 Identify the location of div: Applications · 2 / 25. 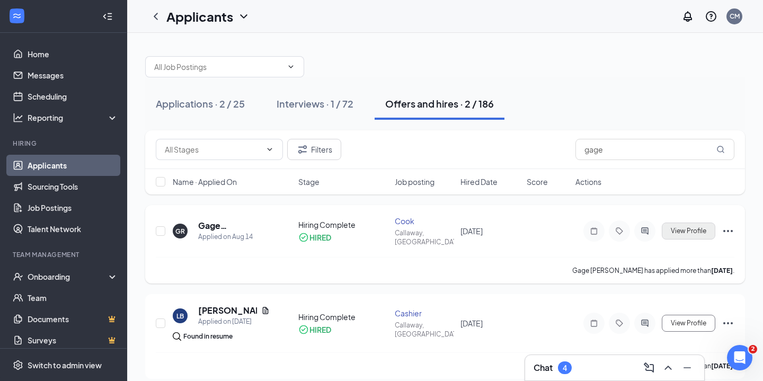
(200, 103).